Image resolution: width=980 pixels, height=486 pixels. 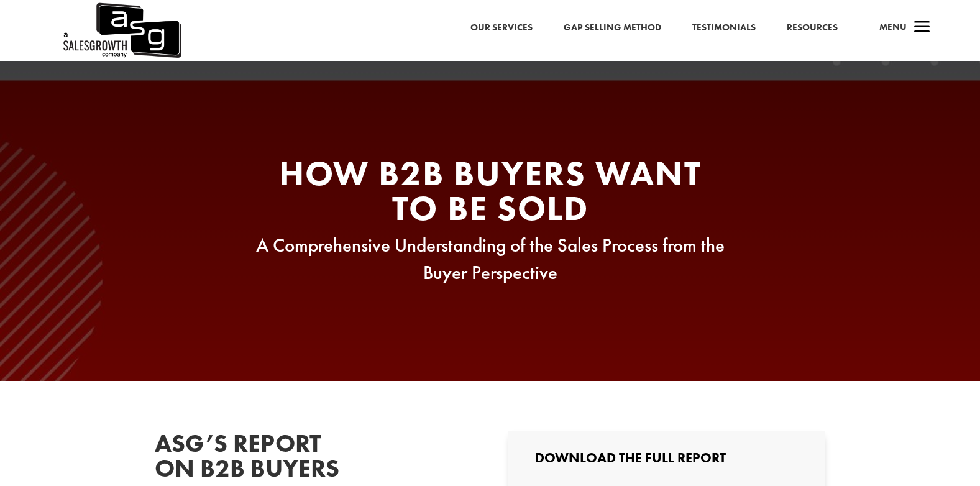 What do you see at coordinates (667, 461) in the screenshot?
I see `h3: Download the Full Report` at bounding box center [667, 461].